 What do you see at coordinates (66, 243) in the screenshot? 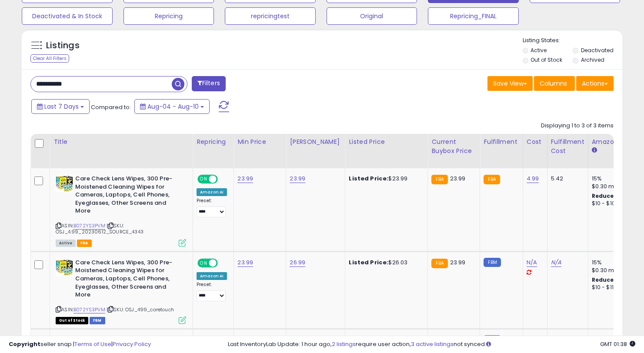
I see `span: All listings currently available for purchase on Amazon` at bounding box center [66, 243].